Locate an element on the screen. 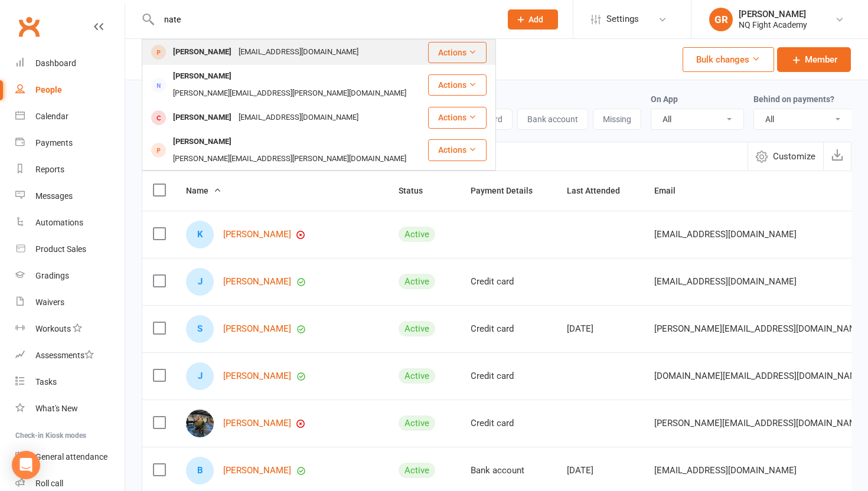  div: Workouts is located at coordinates (53, 329).